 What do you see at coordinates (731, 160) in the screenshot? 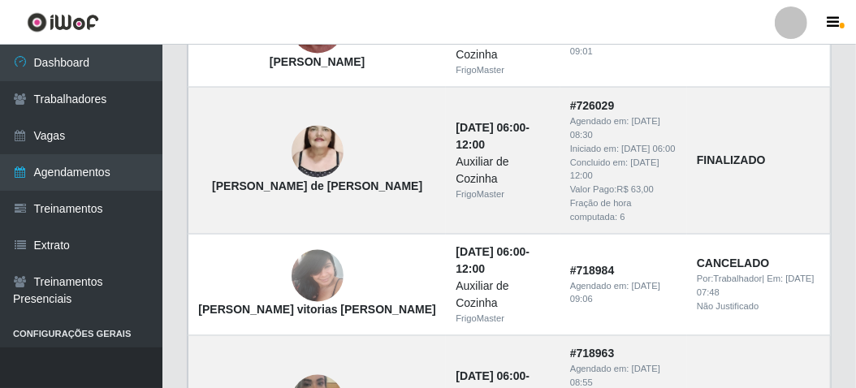
I see `strong: FINALIZADO` at bounding box center [731, 160].